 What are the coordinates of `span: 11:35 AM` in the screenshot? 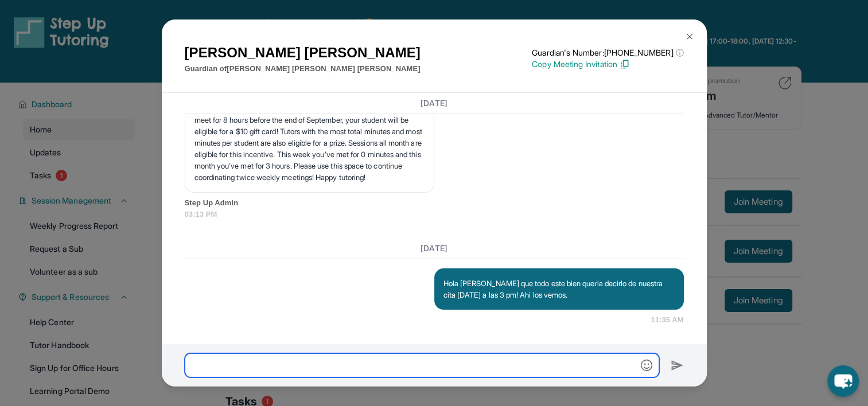 It's located at (667, 320).